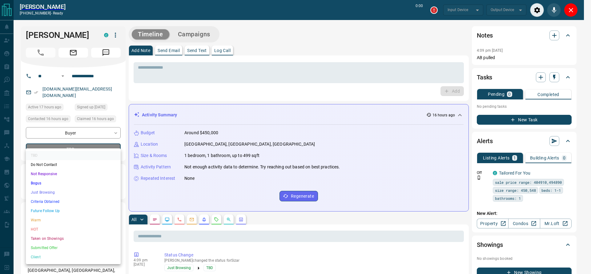  What do you see at coordinates (73, 257) in the screenshot?
I see `li: Client` at bounding box center [73, 257].